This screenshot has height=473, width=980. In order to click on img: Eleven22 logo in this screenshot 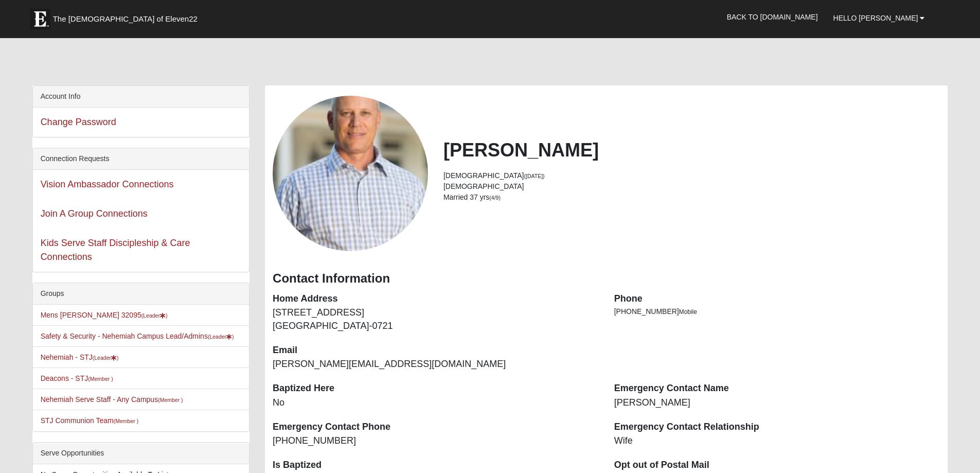, I will do `click(40, 19)`.